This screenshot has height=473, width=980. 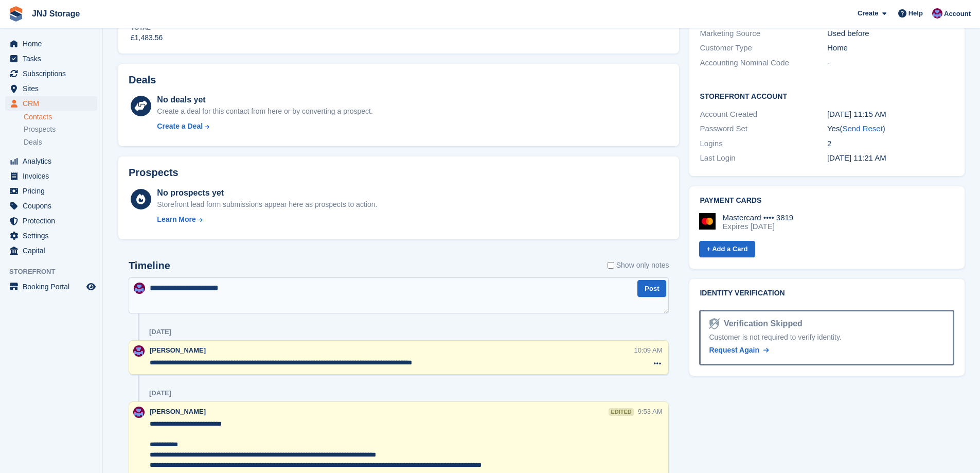 I want to click on div: Learn More, so click(x=176, y=219).